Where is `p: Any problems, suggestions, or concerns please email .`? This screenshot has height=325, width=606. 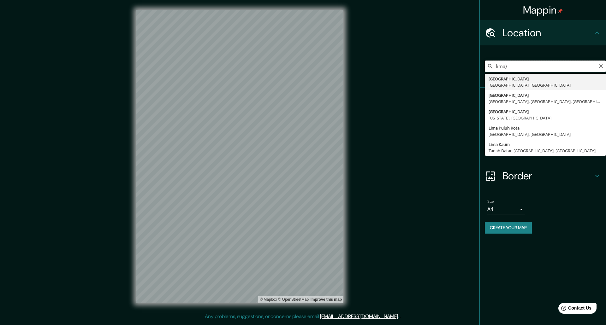 p: Any problems, suggestions, or concerns please email . is located at coordinates (302, 317).